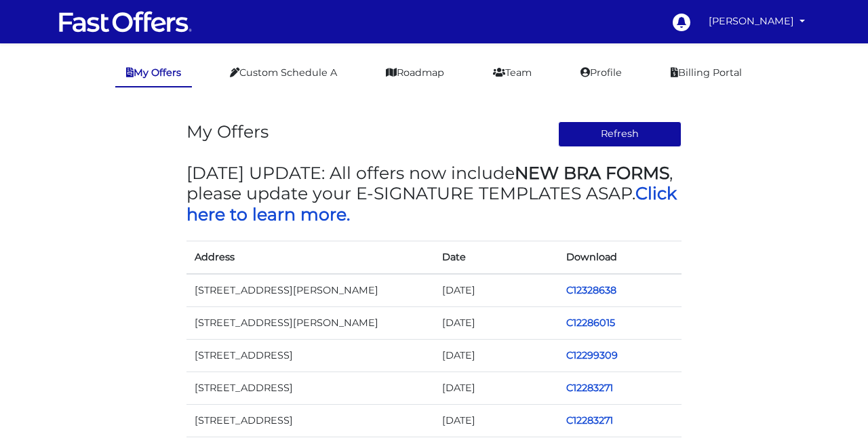 This screenshot has height=440, width=868. What do you see at coordinates (591, 322) in the screenshot?
I see `a: C12286015` at bounding box center [591, 322].